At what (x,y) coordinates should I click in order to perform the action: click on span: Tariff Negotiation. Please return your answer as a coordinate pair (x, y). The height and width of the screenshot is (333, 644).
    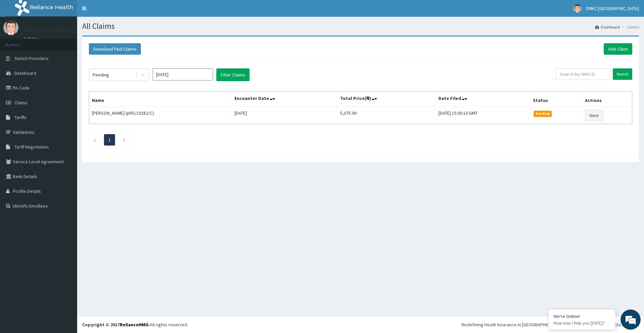
    Looking at the image, I should click on (32, 147).